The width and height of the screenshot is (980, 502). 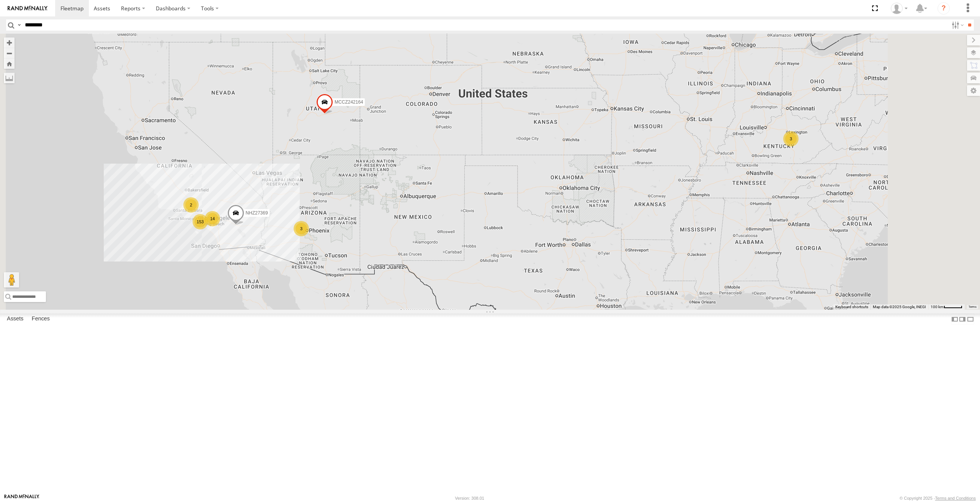 What do you see at coordinates (937, 307) in the screenshot?
I see `span: 100 km` at bounding box center [937, 307].